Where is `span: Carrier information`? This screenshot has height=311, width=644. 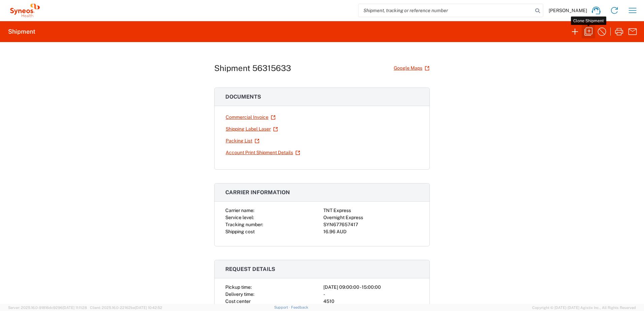
span: Carrier information is located at coordinates (258, 192).